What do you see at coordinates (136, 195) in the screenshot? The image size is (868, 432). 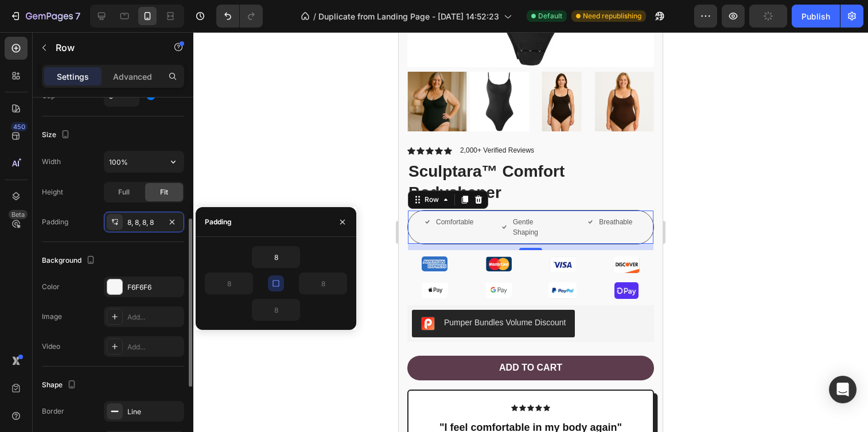 I see `p: Gentle Shaping` at bounding box center [136, 195].